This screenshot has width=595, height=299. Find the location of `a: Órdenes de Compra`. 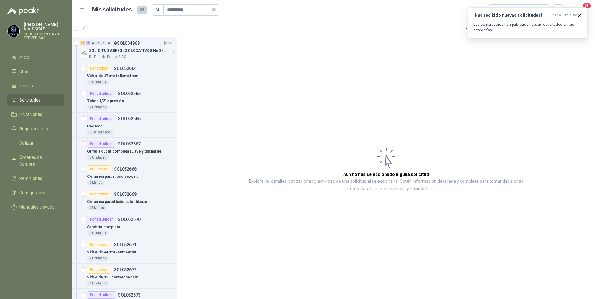

a: Órdenes de Compra is located at coordinates (36, 161).